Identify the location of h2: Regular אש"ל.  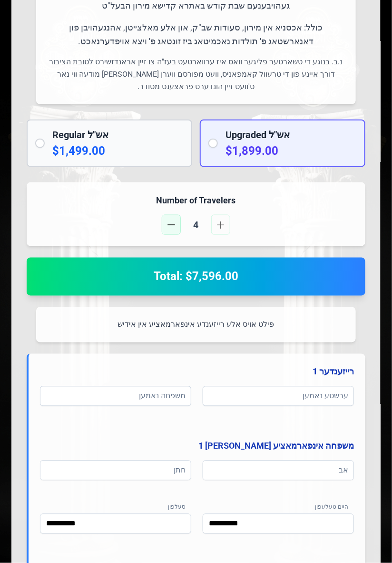
(118, 134).